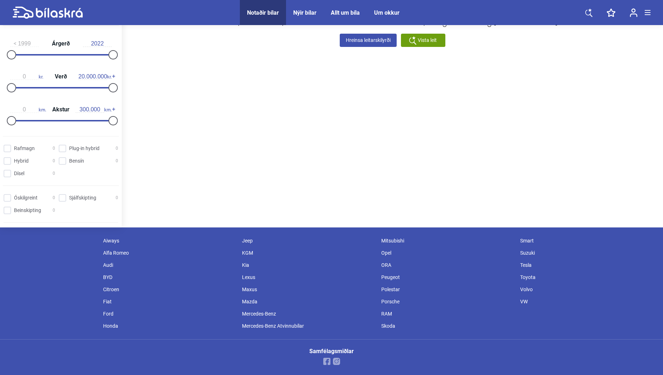 The image size is (663, 375). What do you see at coordinates (586, 289) in the screenshot?
I see `div: Volvo` at bounding box center [586, 289].